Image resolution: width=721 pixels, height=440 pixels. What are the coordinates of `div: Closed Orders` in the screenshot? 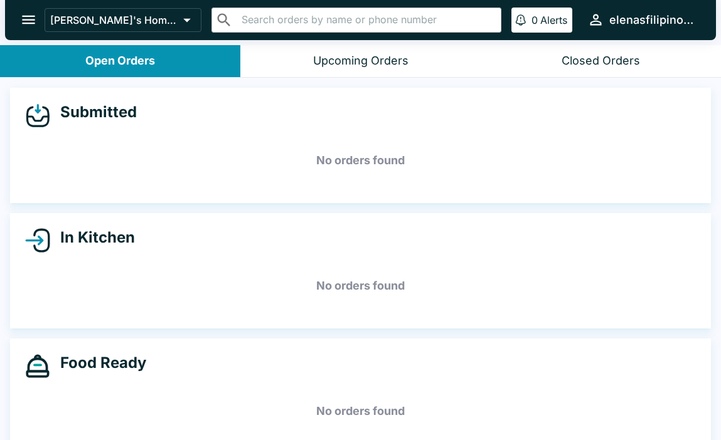 It's located at (600, 61).